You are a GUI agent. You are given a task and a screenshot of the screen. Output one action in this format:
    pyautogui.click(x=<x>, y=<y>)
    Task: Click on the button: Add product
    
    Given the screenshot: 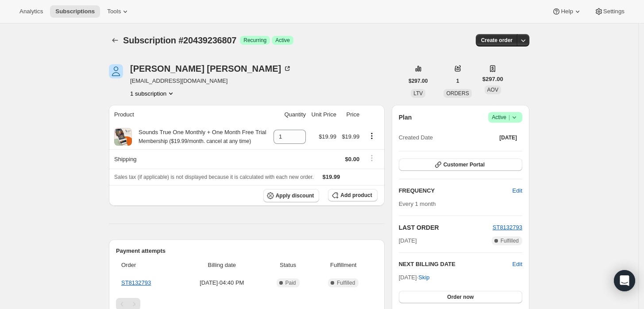 What is the action you would take?
    pyautogui.click(x=353, y=195)
    